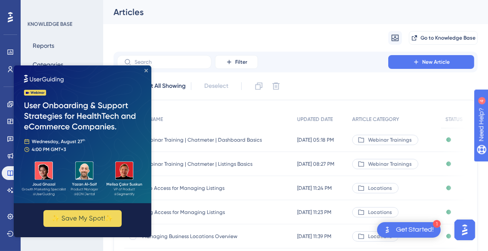 The height and width of the screenshot is (251, 488). Describe the element at coordinates (43, 46) in the screenshot. I see `button: Reports` at that location.